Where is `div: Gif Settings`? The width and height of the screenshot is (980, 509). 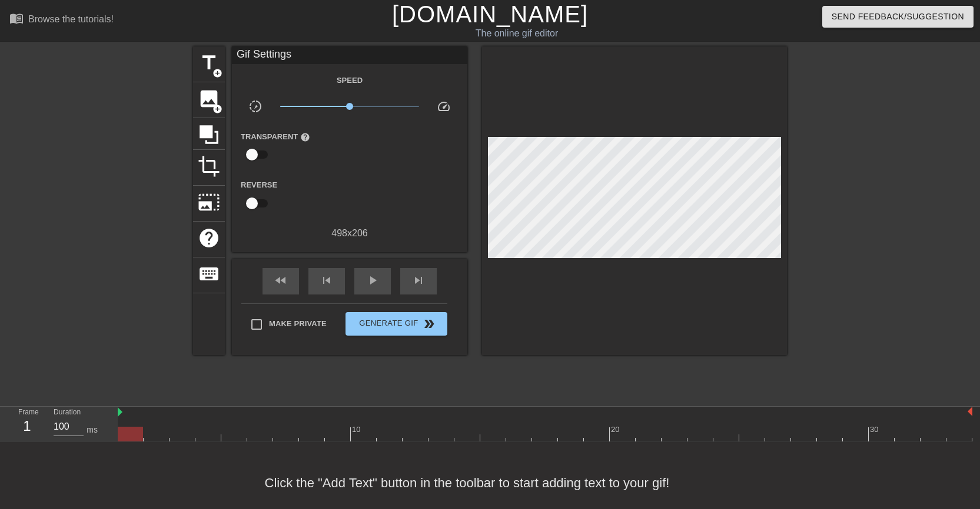 div: Gif Settings is located at coordinates (350, 55).